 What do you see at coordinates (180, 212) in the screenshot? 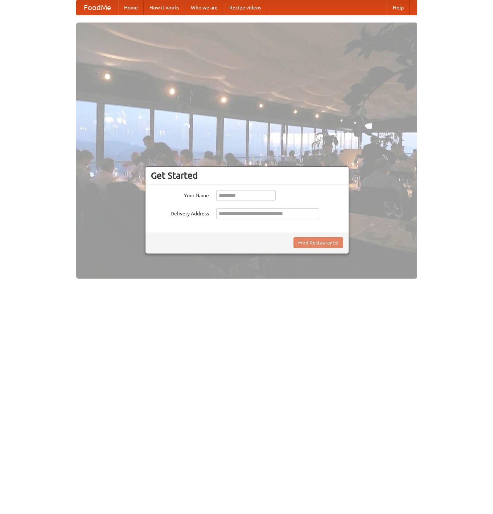
I see `label: Delivery Address` at bounding box center [180, 212].